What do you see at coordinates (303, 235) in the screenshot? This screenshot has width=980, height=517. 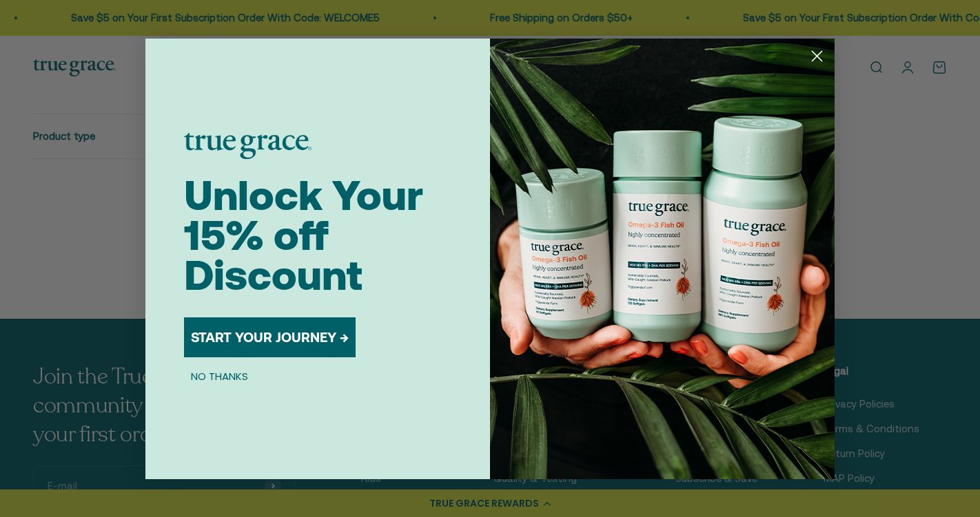 I see `span: Unlock Your 15% off Discount` at bounding box center [303, 235].